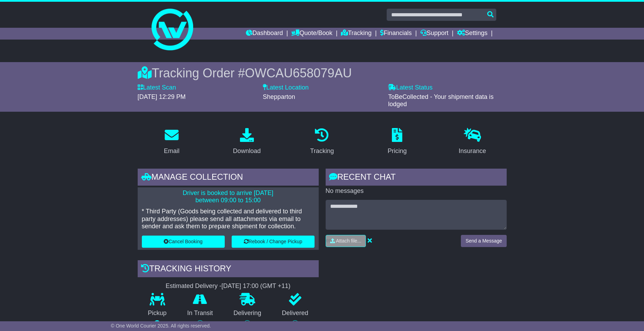 The width and height of the screenshot is (644, 331). Describe the element at coordinates (171, 151) in the screenshot. I see `div: Email` at that location.